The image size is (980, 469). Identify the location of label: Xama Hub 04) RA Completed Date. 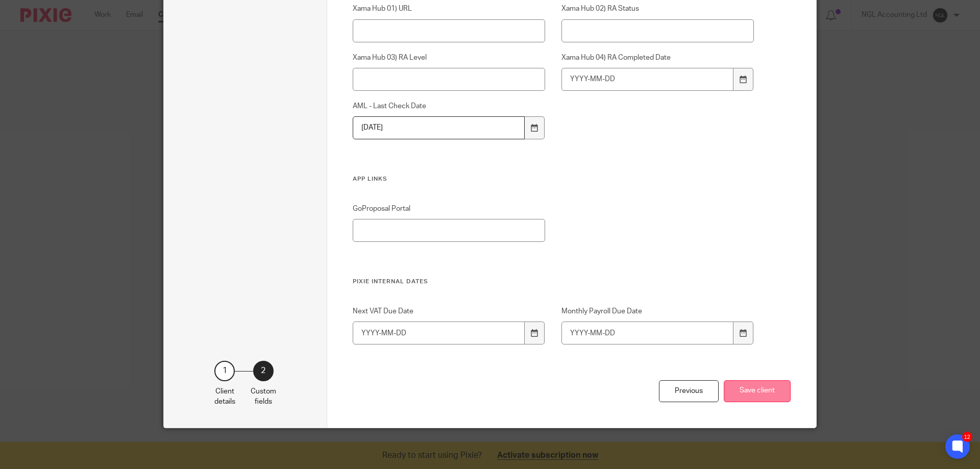
(658, 57).